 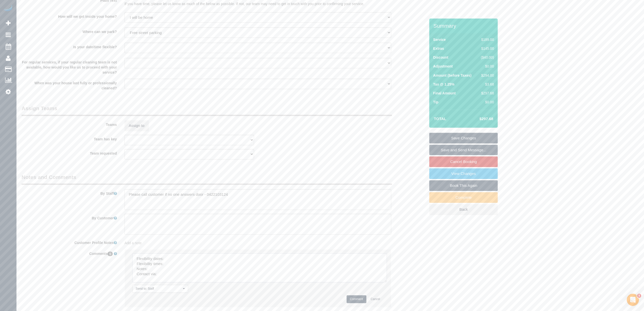 I want to click on label: Amount (before Taxes), so click(x=452, y=75).